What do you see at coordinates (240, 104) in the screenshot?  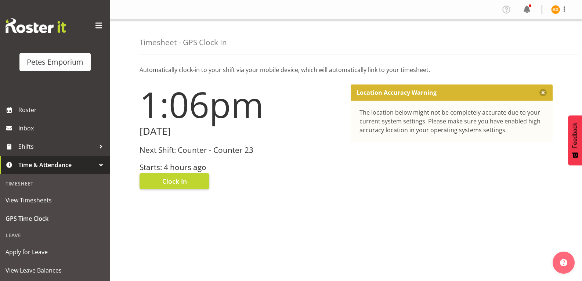 I see `h1: 1:06pm` at bounding box center [240, 104].